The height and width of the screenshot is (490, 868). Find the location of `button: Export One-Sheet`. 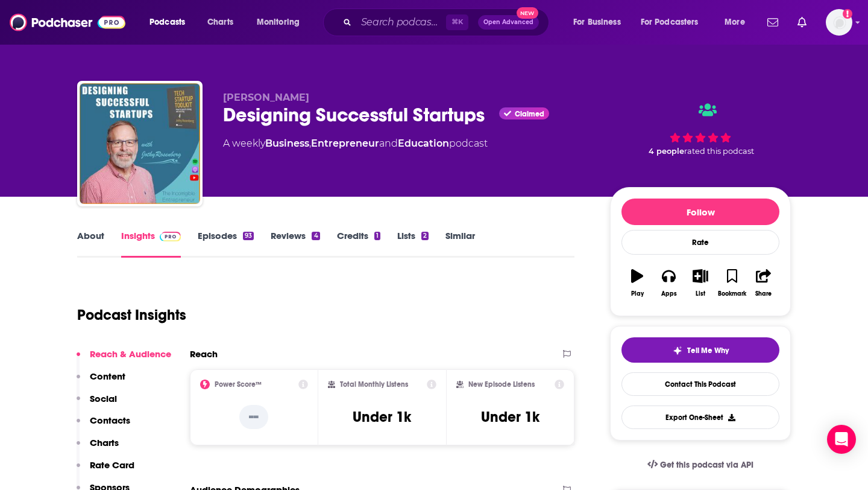

button: Export One-Sheet is located at coordinates (701, 417).